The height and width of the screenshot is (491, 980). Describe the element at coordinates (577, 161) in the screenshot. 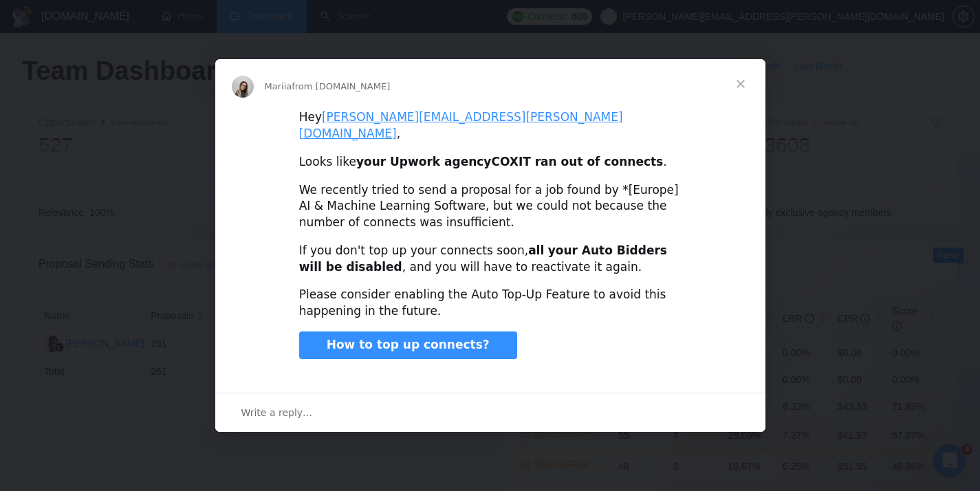

I see `b: COXIT ran out of connects` at that location.